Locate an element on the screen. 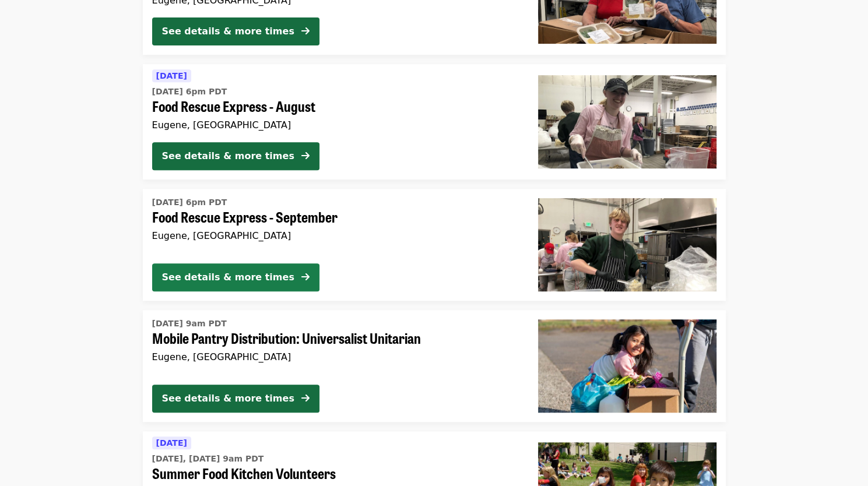 This screenshot has width=868, height=486. span: Mobile Pantry Distribution: Universalist Unitarian is located at coordinates (336, 338).